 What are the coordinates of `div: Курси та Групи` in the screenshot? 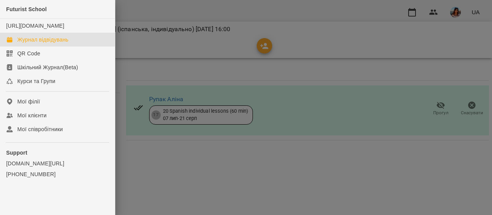 It's located at (36, 81).